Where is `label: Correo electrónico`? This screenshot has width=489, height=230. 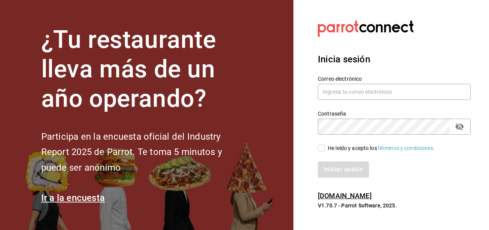
label: Correo electrónico is located at coordinates (394, 79).